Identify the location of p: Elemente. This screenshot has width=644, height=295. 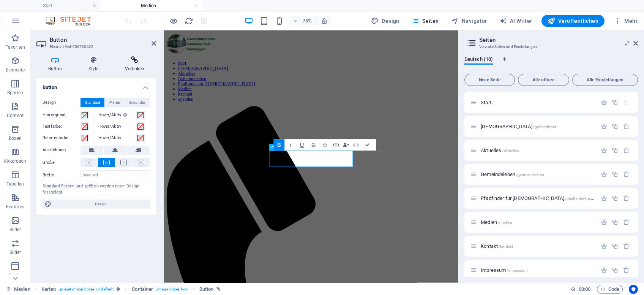
(15, 70).